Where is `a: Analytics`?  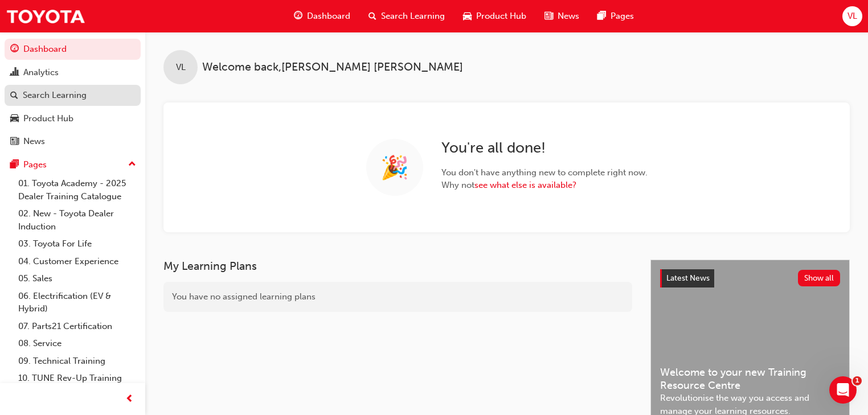 a: Analytics is located at coordinates (73, 73).